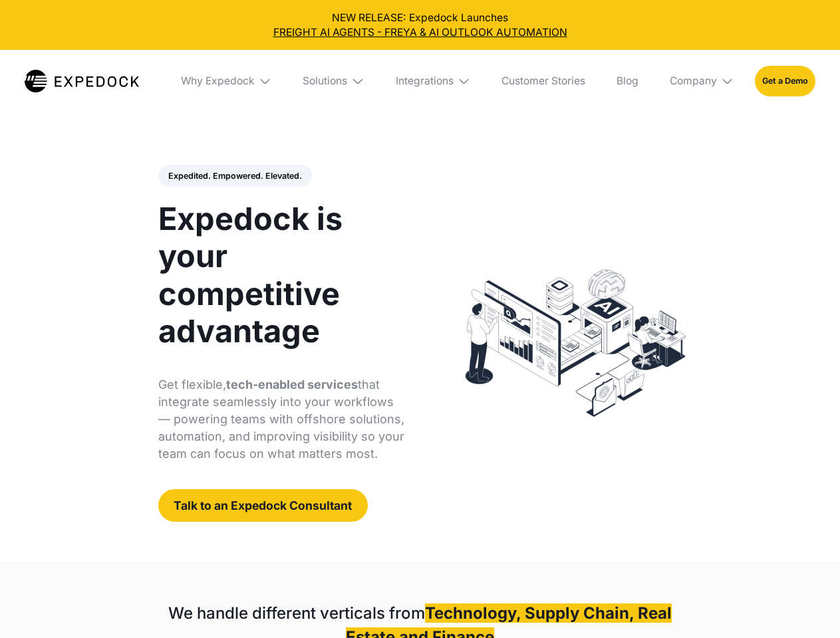  What do you see at coordinates (806, 606) in the screenshot?
I see `div: Chat Widget` at bounding box center [806, 606].